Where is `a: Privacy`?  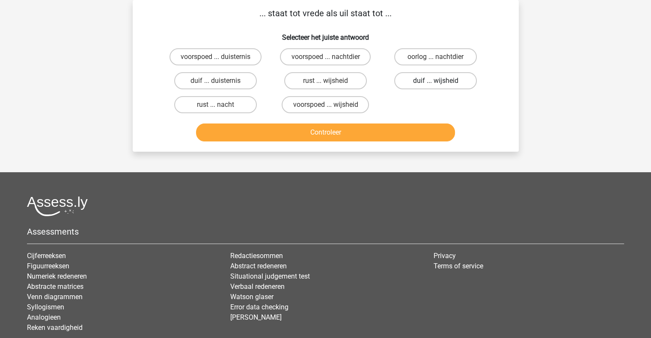 a: Privacy is located at coordinates (444, 256).